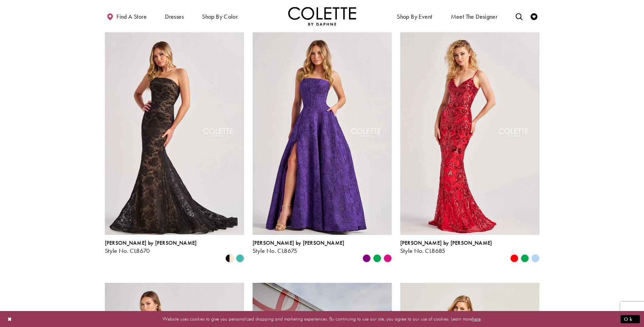 The image size is (644, 327). I want to click on span: Find a store, so click(132, 16).